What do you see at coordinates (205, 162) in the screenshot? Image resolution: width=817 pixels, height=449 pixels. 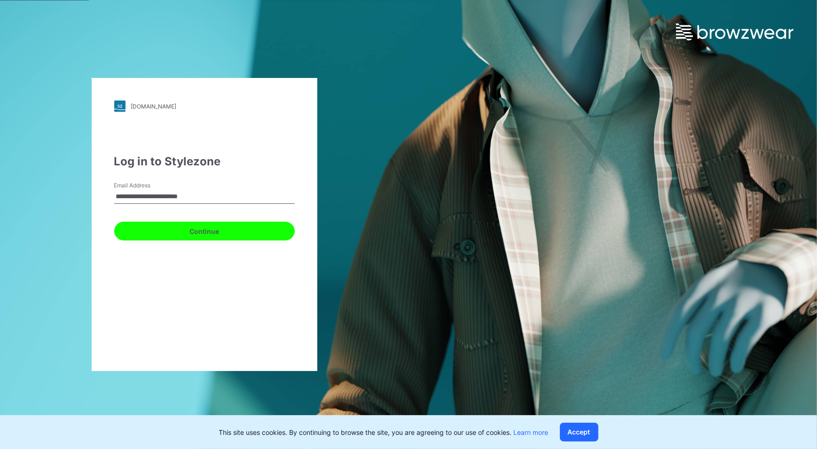 I see `div: Log in to Stylezone` at bounding box center [205, 162].